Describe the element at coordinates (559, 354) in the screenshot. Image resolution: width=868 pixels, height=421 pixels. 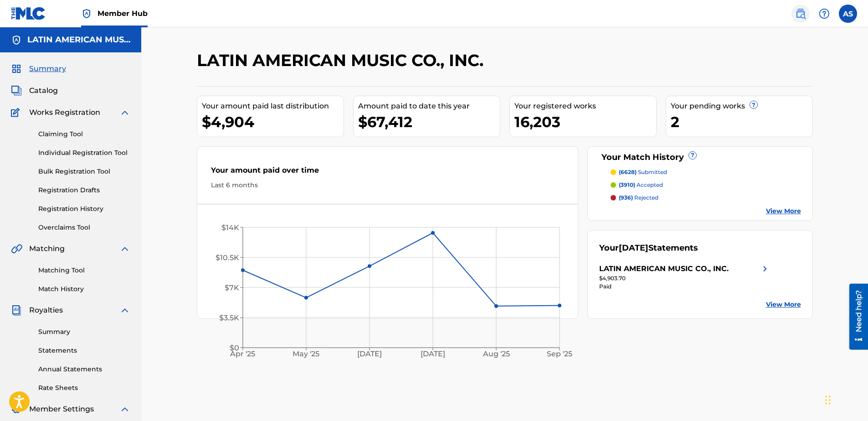
I see `tspan: Sep '25` at that location.